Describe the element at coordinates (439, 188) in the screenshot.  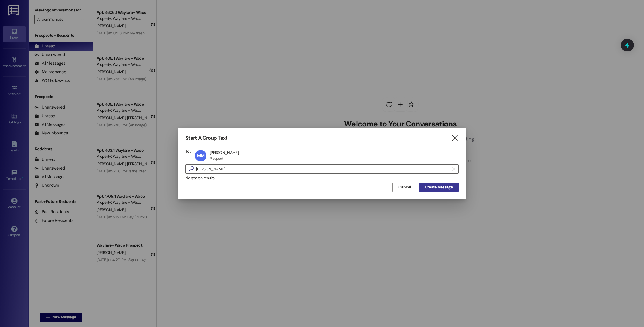
I see `button: Create Message` at that location.